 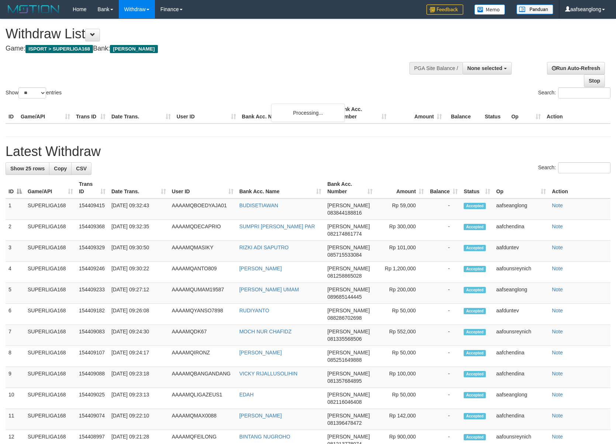 I want to click on span: Copy, so click(x=60, y=168).